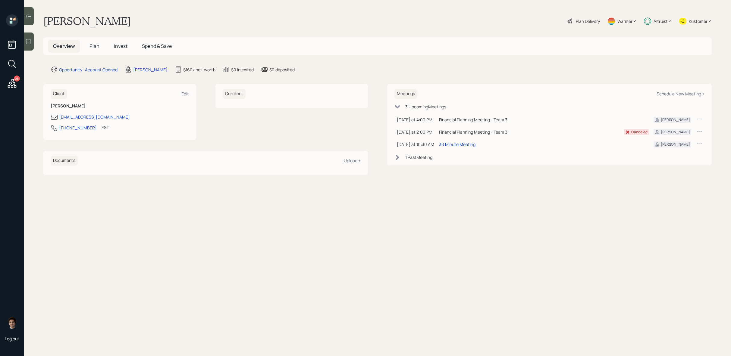 The image size is (731, 356). I want to click on div: Warmer, so click(625, 21).